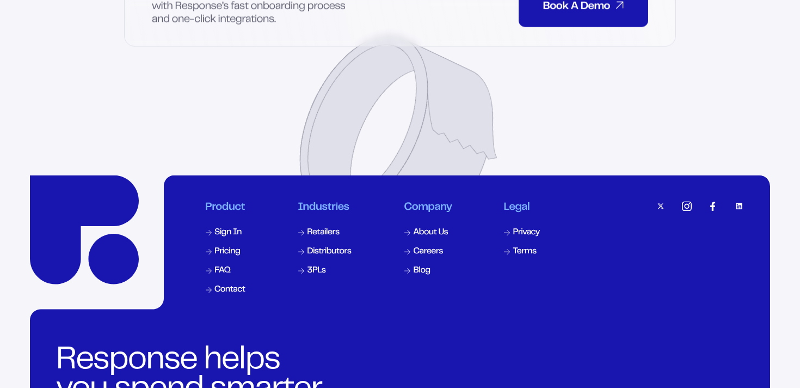 The image size is (800, 388). Describe the element at coordinates (222, 271) in the screenshot. I see `div: FAQ` at that location.